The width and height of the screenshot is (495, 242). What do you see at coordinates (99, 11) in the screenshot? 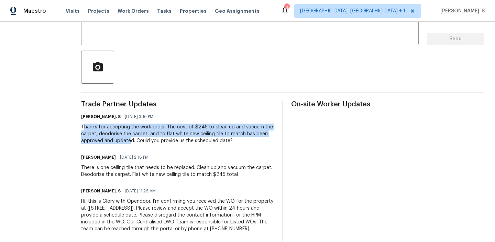
I see `span: Projects` at bounding box center [99, 11].